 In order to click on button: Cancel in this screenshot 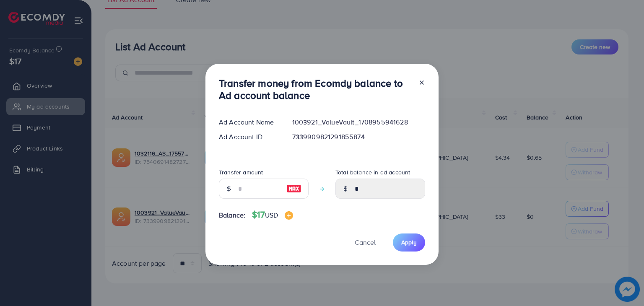, I will do `click(365, 242)`.